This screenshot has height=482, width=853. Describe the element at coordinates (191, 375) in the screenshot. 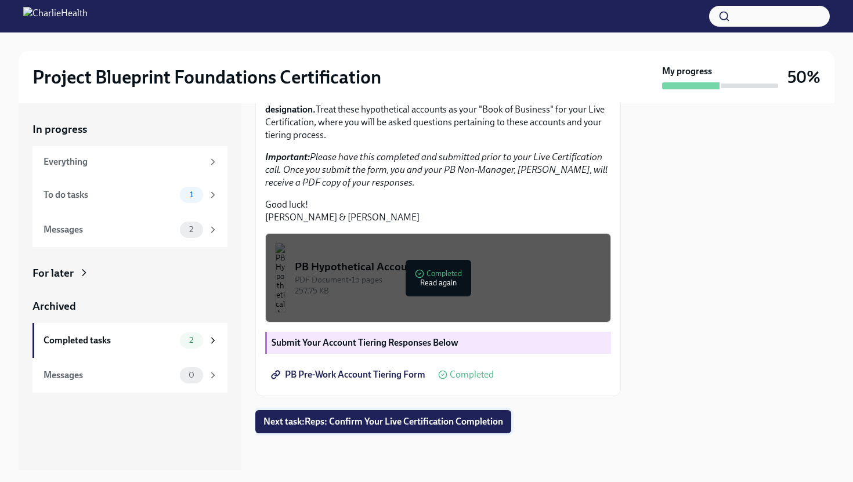

I see `span: 0` at that location.